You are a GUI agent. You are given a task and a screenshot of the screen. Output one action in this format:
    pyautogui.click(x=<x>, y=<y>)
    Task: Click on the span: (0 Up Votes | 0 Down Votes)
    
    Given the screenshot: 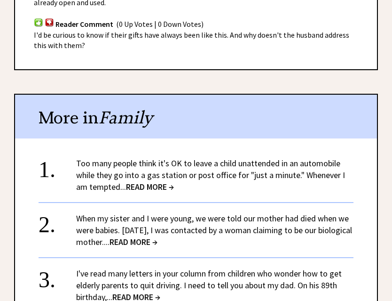 What is the action you would take?
    pyautogui.click(x=160, y=24)
    